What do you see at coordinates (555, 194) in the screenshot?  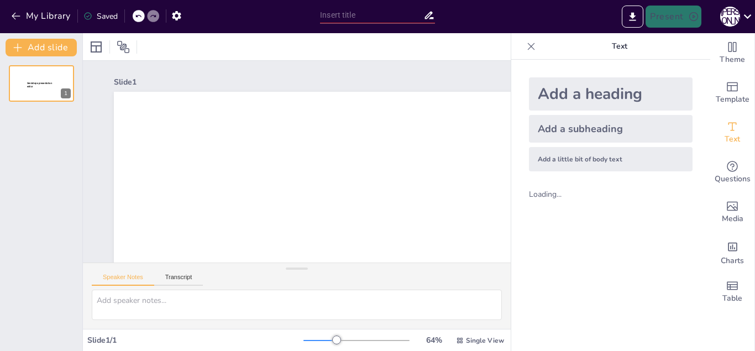 I see `div: Loading...` at bounding box center [555, 194].